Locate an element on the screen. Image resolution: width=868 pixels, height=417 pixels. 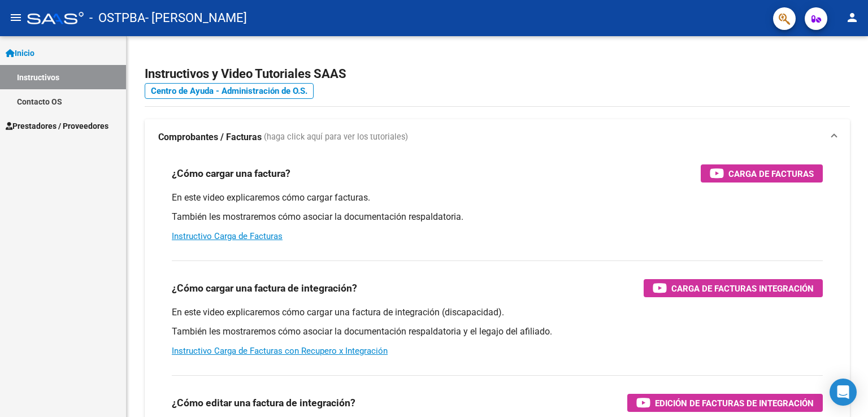
mat-expansion-panel-header: Comprobantes / Facturas (haga click aquí para ver los tutoriales) is located at coordinates (498, 137).